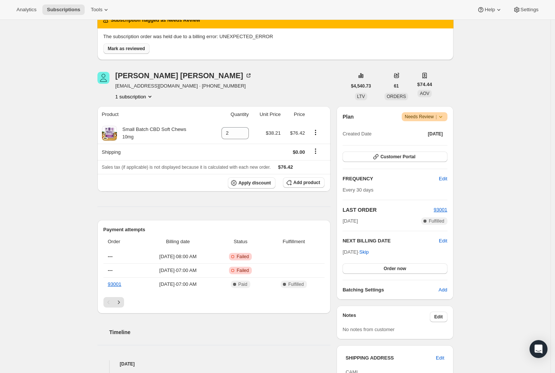 The height and width of the screenshot is (373, 555). I want to click on span: Mark as reviewed, so click(126, 49).